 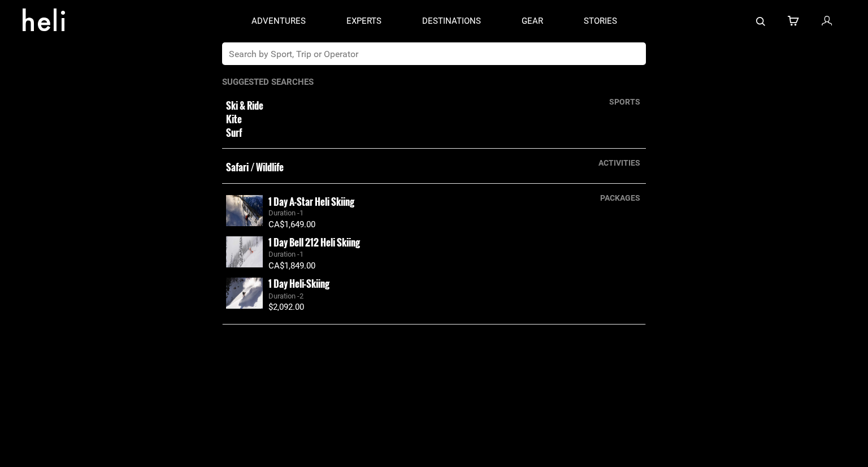 I want to click on small: 1 Day Bell 212 Heli Skiing, so click(x=314, y=242).